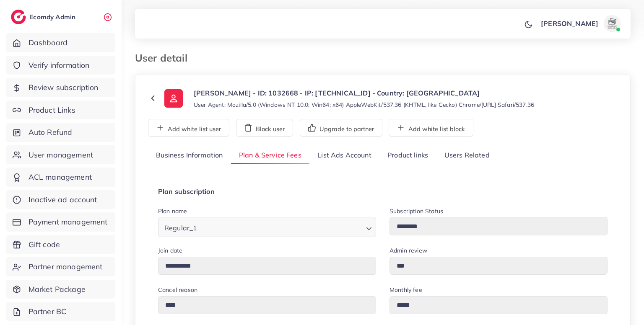 Image resolution: width=644 pixels, height=325 pixels. Describe the element at coordinates (18, 17) in the screenshot. I see `img: logo` at that location.